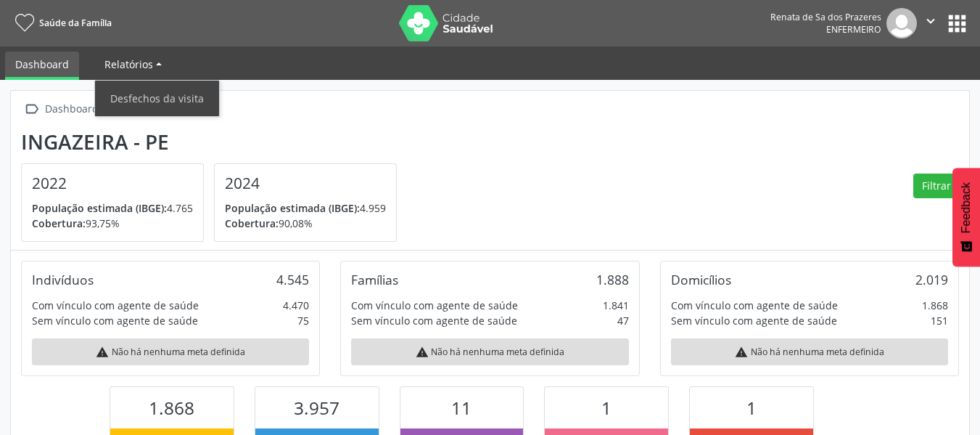 Image resolution: width=980 pixels, height=435 pixels. Describe the element at coordinates (854, 29) in the screenshot. I see `span: Enfermeiro` at that location.